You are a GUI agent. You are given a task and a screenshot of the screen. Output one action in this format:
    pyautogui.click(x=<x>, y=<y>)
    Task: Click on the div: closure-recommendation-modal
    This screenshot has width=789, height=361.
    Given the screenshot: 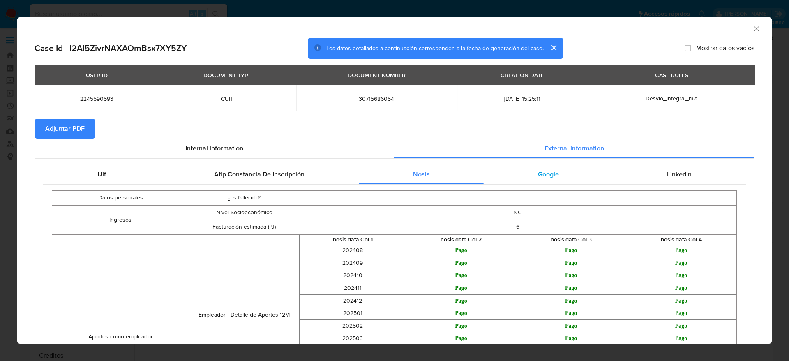 What is the action you would take?
    pyautogui.click(x=394, y=180)
    